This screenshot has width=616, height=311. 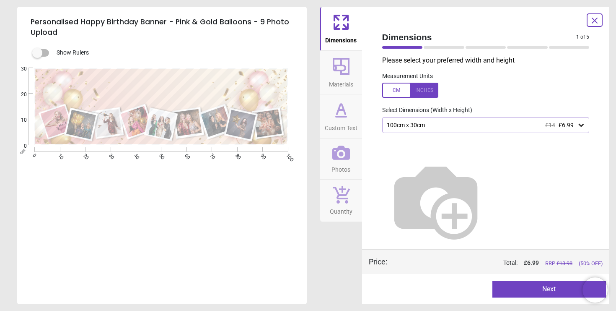 I want to click on button: Photos, so click(x=341, y=159).